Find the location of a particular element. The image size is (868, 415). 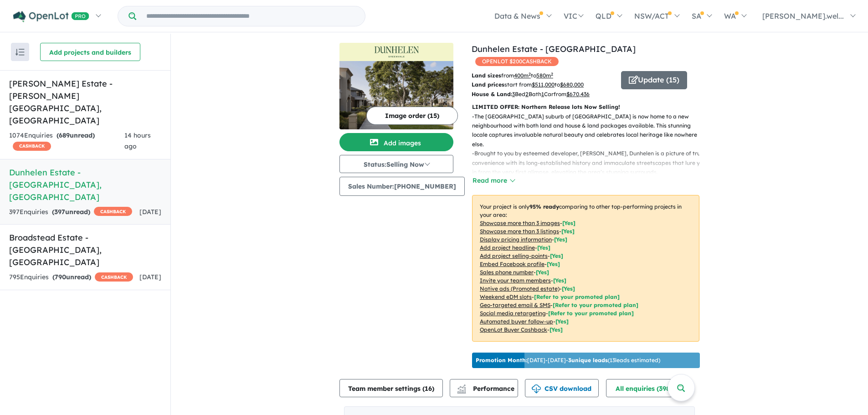

u: Social media retargeting is located at coordinates (513, 313).